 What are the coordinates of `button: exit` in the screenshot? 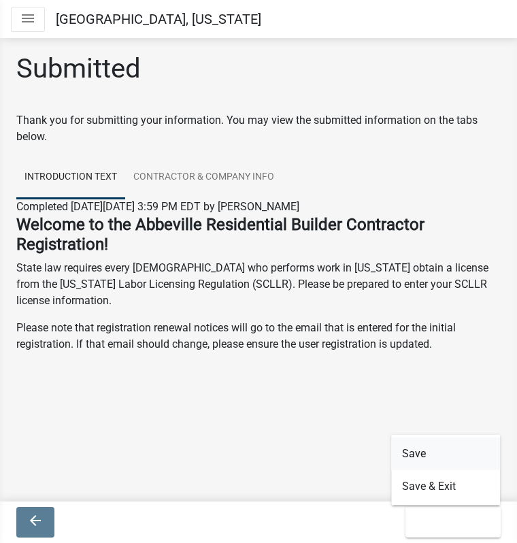 It's located at (453, 522).